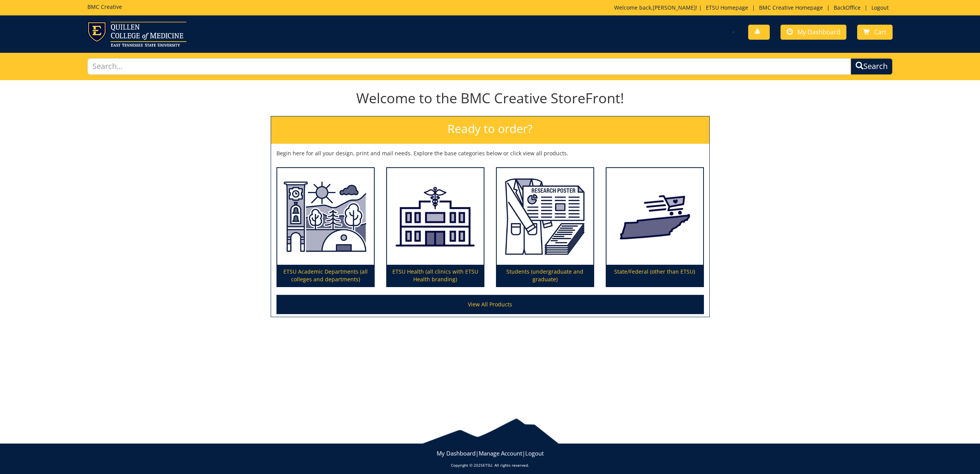 Image resolution: width=980 pixels, height=474 pixels. Describe the element at coordinates (655, 276) in the screenshot. I see `p: State/Federal (other than ETSU)` at that location.